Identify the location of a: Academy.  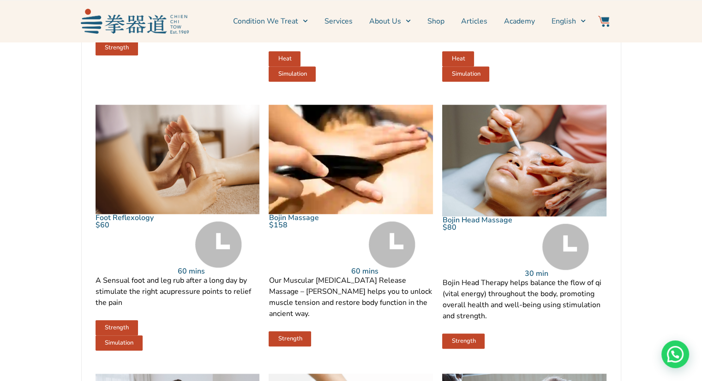
(520, 21).